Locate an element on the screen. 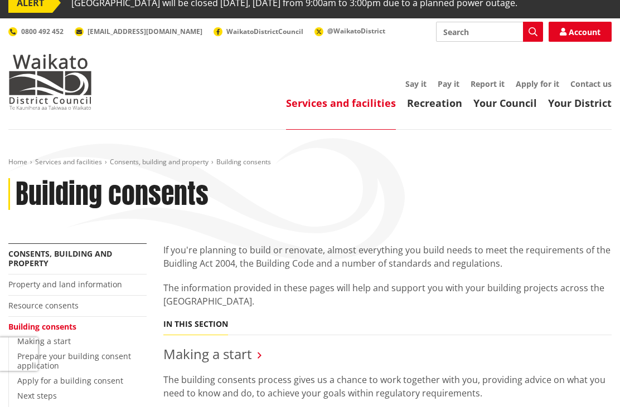 The height and width of the screenshot is (407, 620). a: 0800 492 452 is located at coordinates (36, 31).